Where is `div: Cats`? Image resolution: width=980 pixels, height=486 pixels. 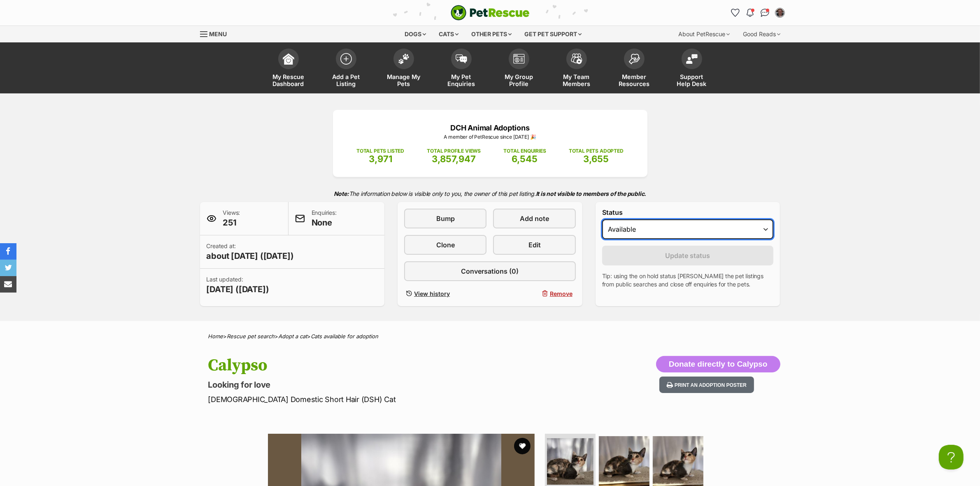
div: Cats is located at coordinates (448, 34).